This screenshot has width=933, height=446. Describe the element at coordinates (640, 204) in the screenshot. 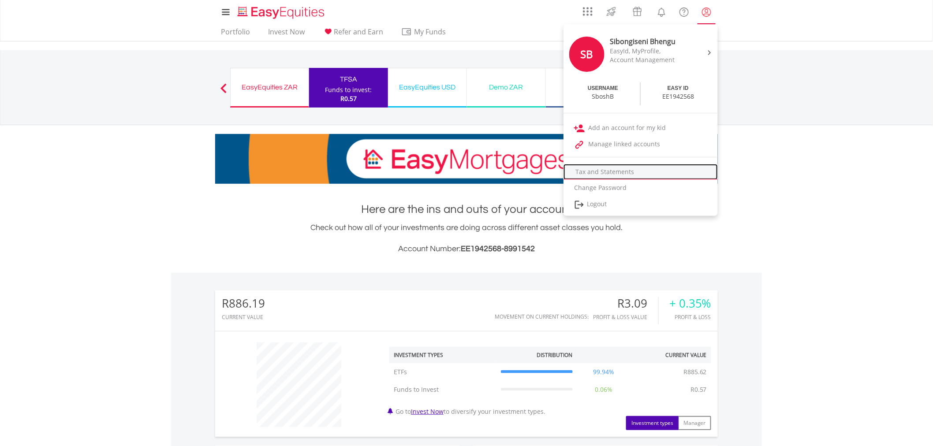

I see `a: Logout` at that location.